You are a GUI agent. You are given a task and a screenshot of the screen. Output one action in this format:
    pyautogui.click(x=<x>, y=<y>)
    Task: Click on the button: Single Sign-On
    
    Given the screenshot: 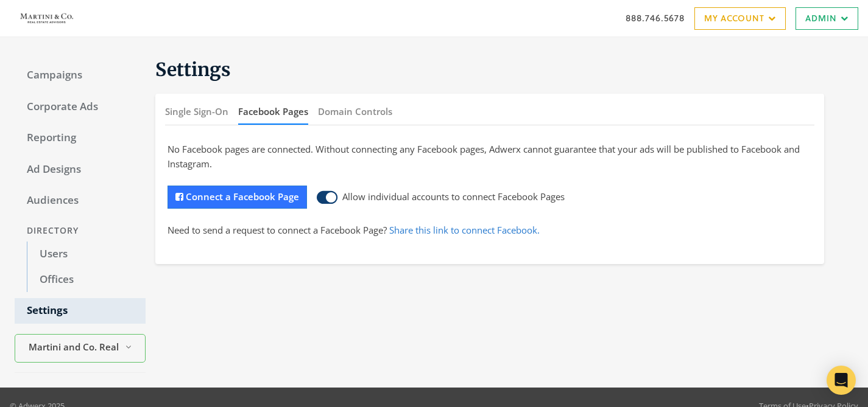 What is the action you would take?
    pyautogui.click(x=196, y=111)
    